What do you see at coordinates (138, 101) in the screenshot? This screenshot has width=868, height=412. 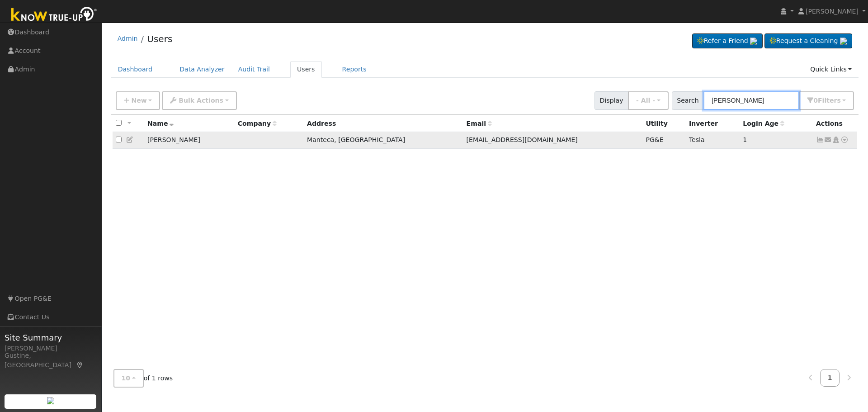 I see `button: New` at bounding box center [138, 101].